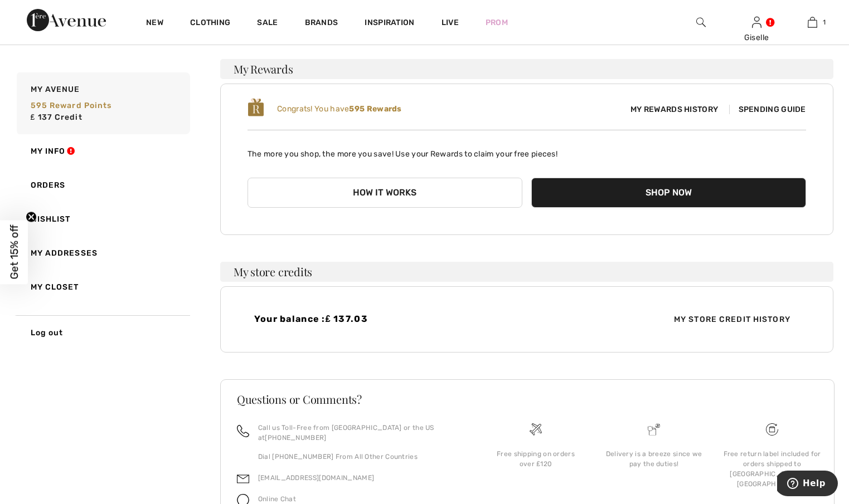  What do you see at coordinates (340, 109) in the screenshot?
I see `span: Congrats! You have` at bounding box center [340, 109].